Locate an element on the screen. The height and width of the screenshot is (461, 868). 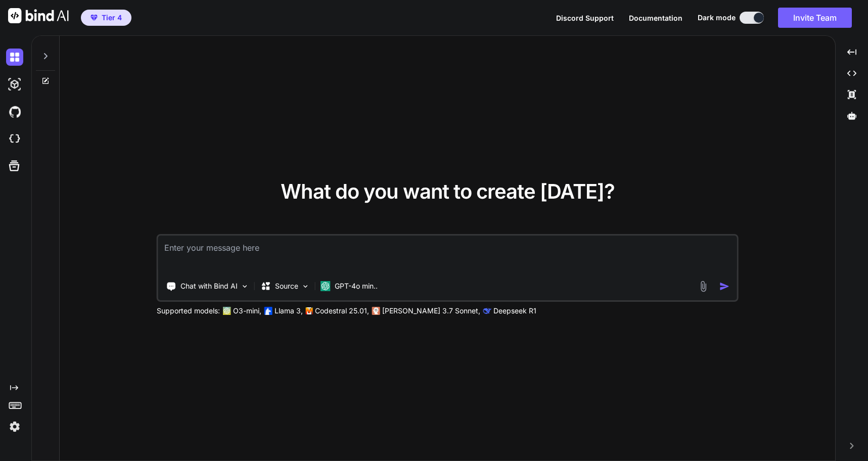
img: Llama2 is located at coordinates (269, 311).